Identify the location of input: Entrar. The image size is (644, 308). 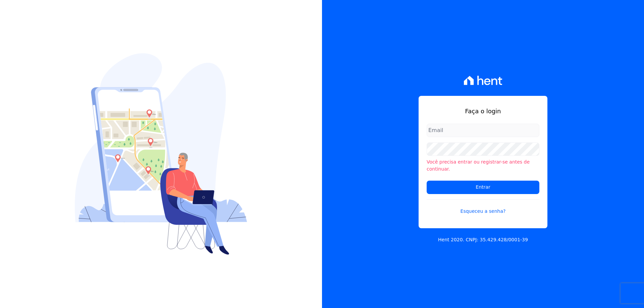
(483, 187).